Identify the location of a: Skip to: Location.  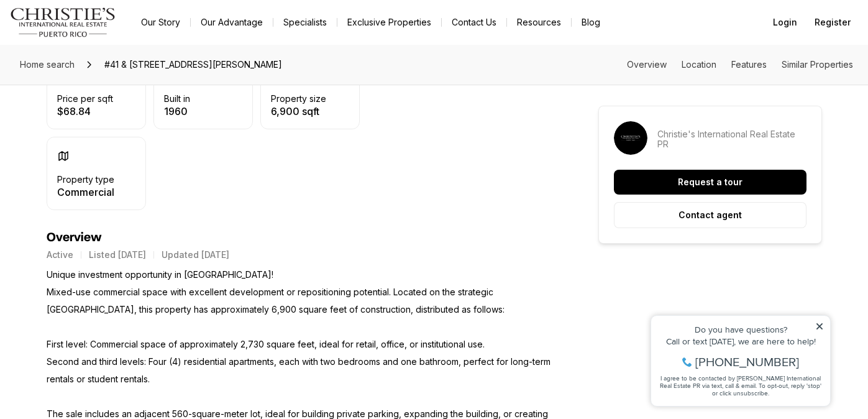
(700, 64).